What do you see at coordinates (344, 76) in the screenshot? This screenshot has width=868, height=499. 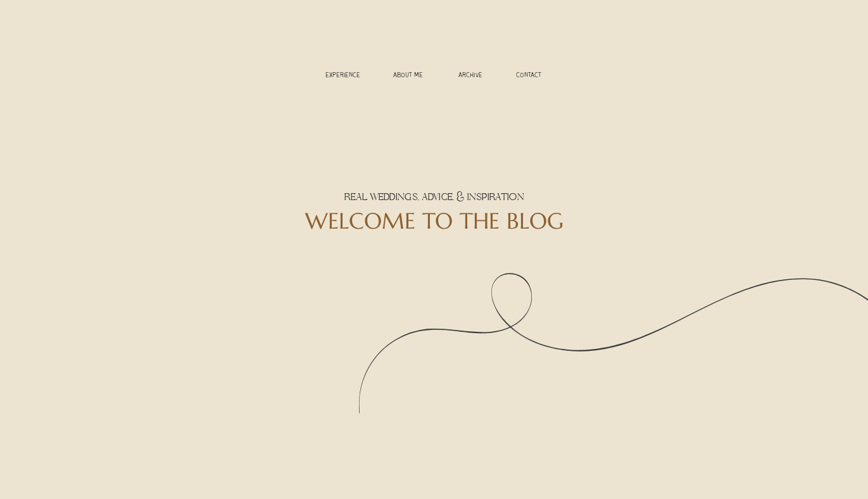 I see `h3: experience` at bounding box center [344, 76].